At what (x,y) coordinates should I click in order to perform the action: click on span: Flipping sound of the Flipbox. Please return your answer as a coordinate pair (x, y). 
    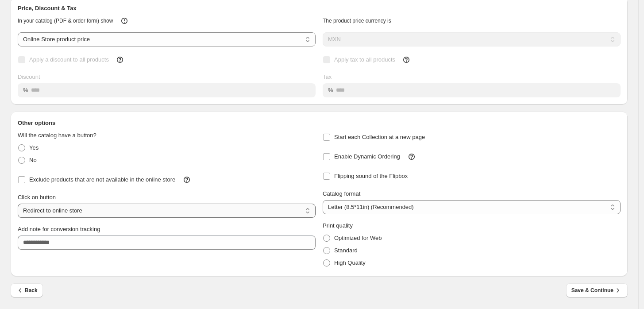
    Looking at the image, I should click on (371, 176).